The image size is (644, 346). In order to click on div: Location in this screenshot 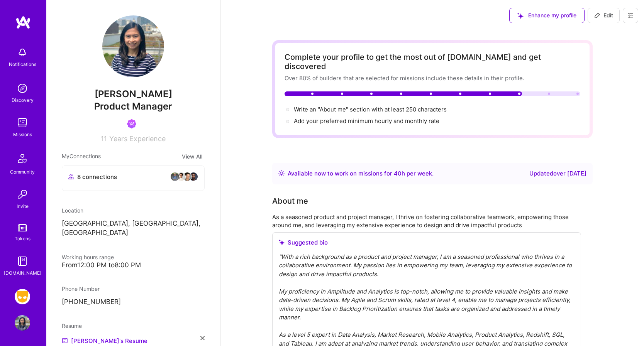, I will do `click(133, 210)`.